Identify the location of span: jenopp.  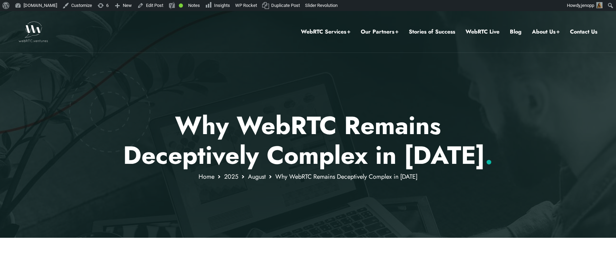
(587, 5).